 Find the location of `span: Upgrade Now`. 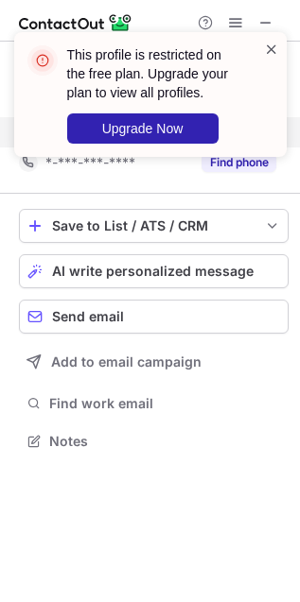

span: Upgrade Now is located at coordinates (143, 129).